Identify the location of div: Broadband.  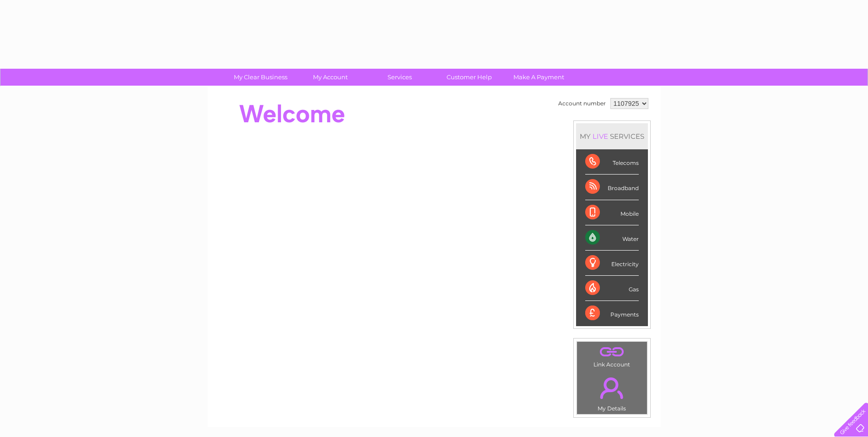
(612, 187).